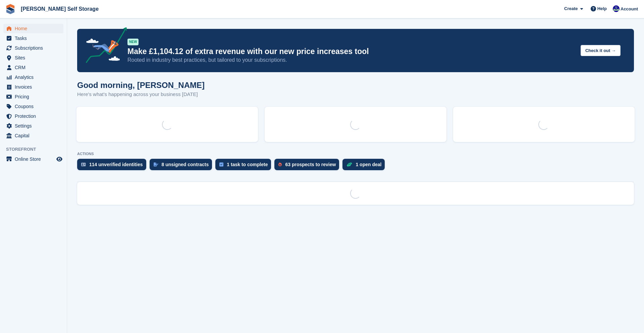 This screenshot has height=333, width=644. What do you see at coordinates (351, 51) in the screenshot?
I see `p: Make £1,104.12 of extra revenue with our new price increases tool` at bounding box center [351, 51].